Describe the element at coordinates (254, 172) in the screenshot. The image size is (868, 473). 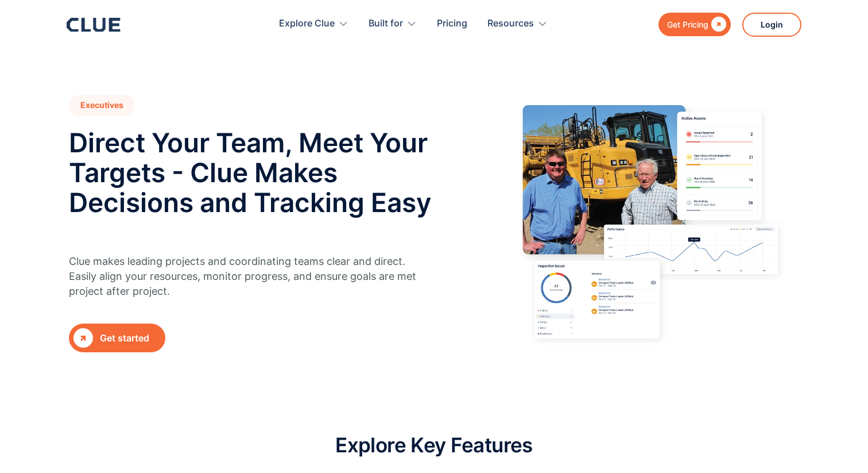
I see `h2: Direct Your Team, Meet Your Targets - Clue Makes Decisions and Tracking Easy` at that location.